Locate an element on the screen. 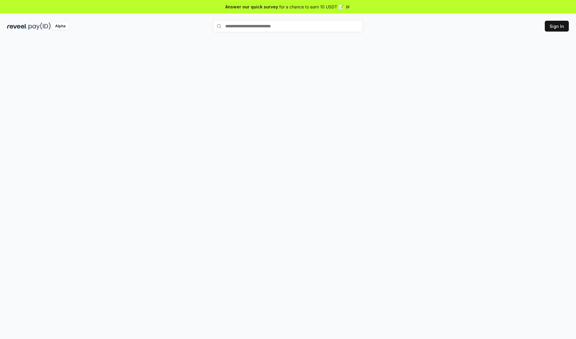 This screenshot has height=339, width=576. img: reveel_dark is located at coordinates (17, 26).